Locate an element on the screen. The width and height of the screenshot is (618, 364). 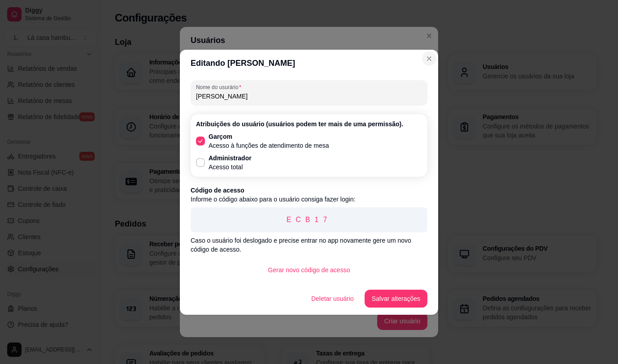
button: Salvar alterações is located at coordinates (396, 299).